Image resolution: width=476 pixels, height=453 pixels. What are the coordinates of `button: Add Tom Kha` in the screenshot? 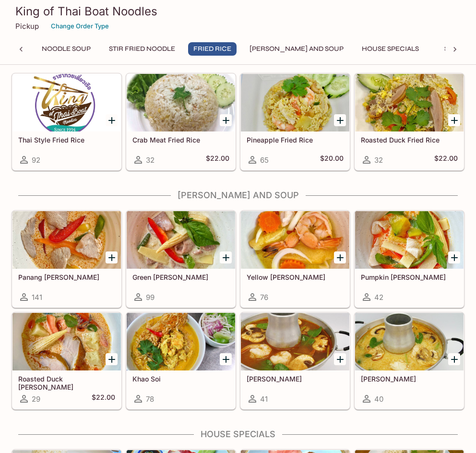 It's located at (453, 359).